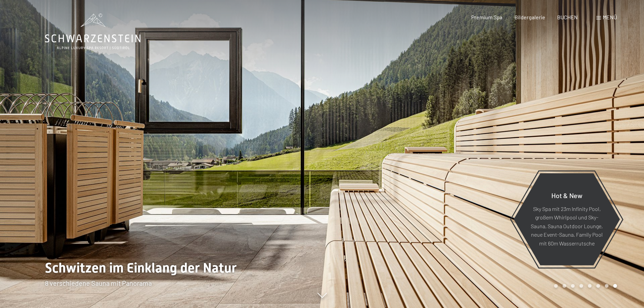 The image size is (644, 308). I want to click on div: Carousel Pagination, so click(584, 286).